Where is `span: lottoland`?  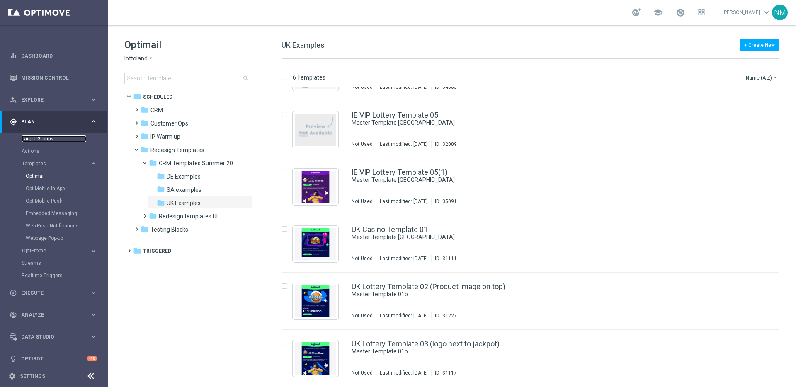
span: lottoland is located at coordinates (136, 58).